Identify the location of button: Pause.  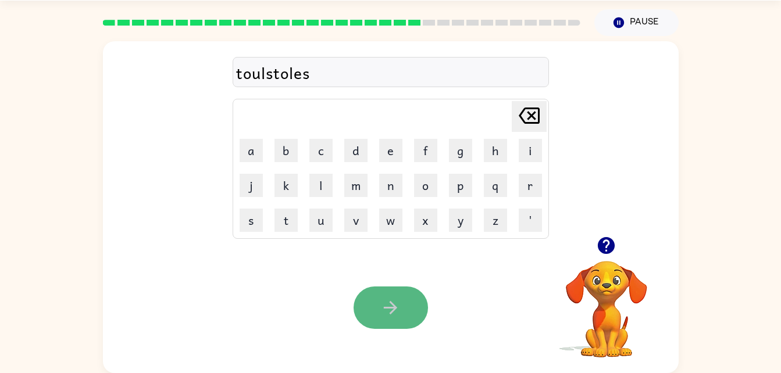
(636, 23).